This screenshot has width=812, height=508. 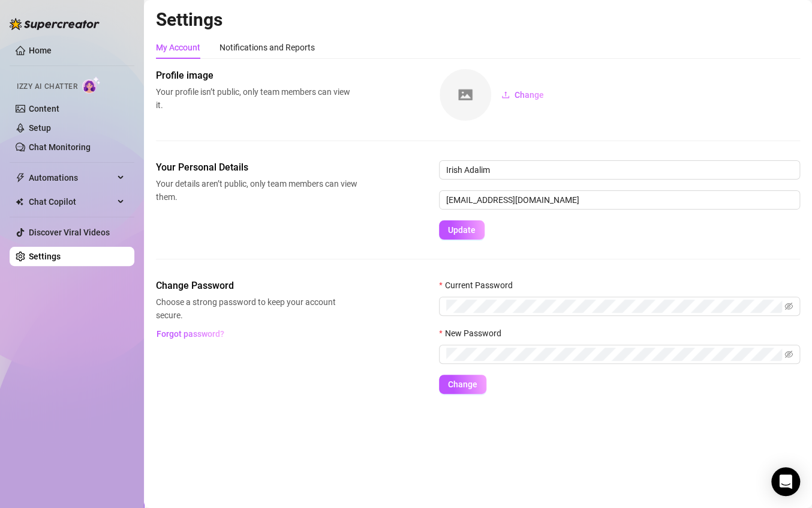 What do you see at coordinates (20, 202) in the screenshot?
I see `img: Chat Copilot` at bounding box center [20, 202].